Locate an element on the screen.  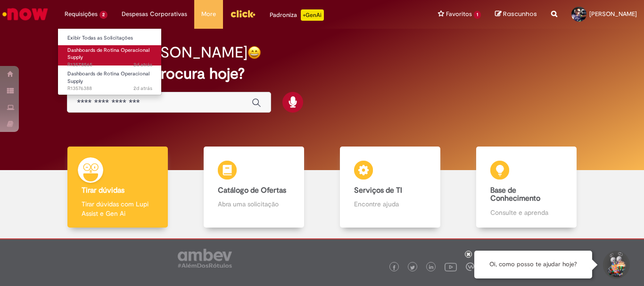
time: 29/09/2025 17:26:26 is located at coordinates (143, 65).